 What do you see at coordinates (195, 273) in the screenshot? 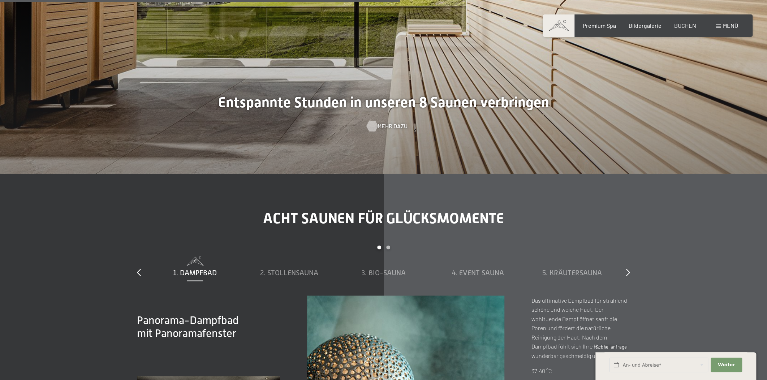
I see `span: 1. Dampfbad` at bounding box center [195, 273].